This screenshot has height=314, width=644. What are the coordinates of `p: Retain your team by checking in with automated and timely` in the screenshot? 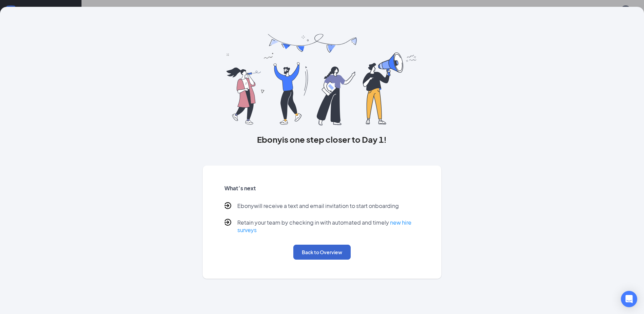 It's located at (329, 226).